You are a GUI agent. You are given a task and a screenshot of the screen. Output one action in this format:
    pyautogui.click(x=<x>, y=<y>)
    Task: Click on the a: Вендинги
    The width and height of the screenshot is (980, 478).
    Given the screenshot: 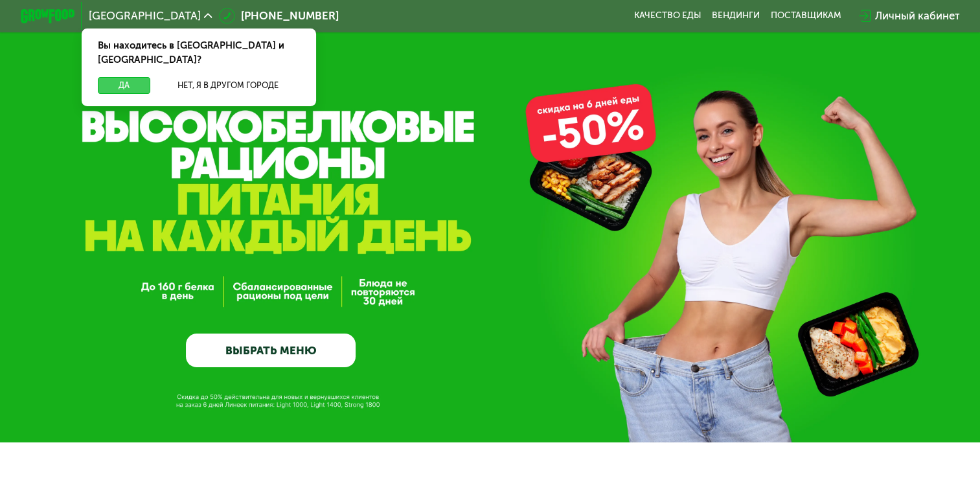 What is the action you would take?
    pyautogui.click(x=736, y=15)
    